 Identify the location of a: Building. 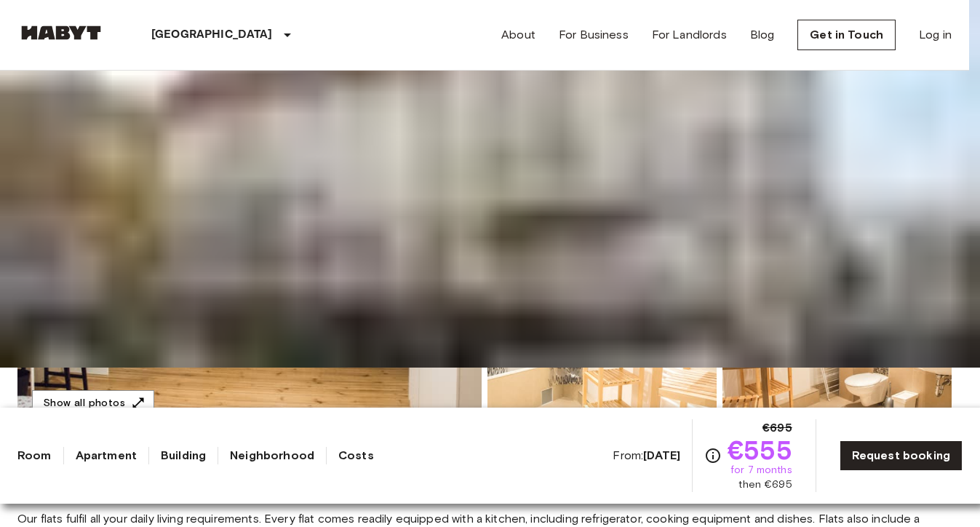
(183, 455).